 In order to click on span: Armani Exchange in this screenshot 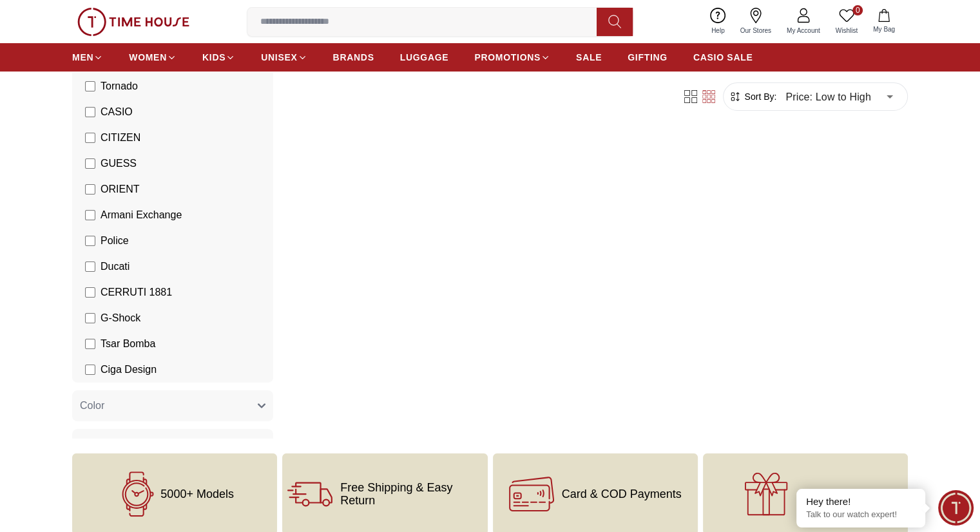, I will do `click(141, 216)`.